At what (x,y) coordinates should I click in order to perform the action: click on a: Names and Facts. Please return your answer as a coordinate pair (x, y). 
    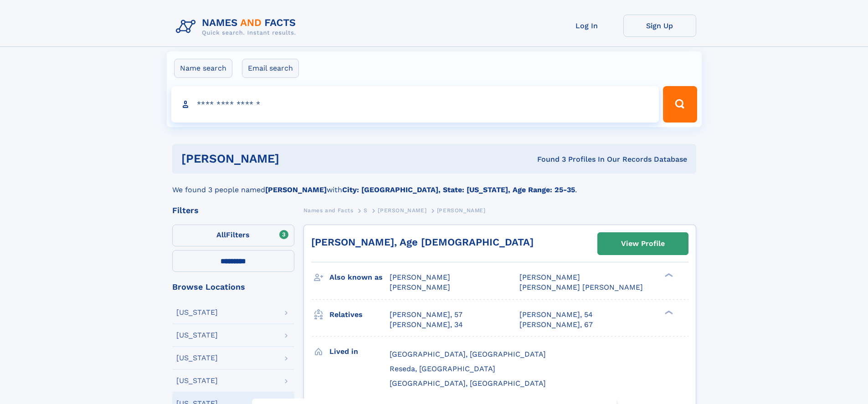
    Looking at the image, I should click on (329, 210).